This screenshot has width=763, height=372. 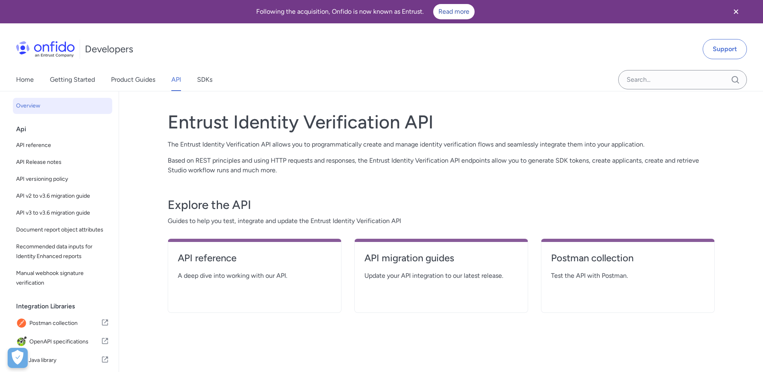 I want to click on span: Test the API with Postman., so click(x=628, y=276).